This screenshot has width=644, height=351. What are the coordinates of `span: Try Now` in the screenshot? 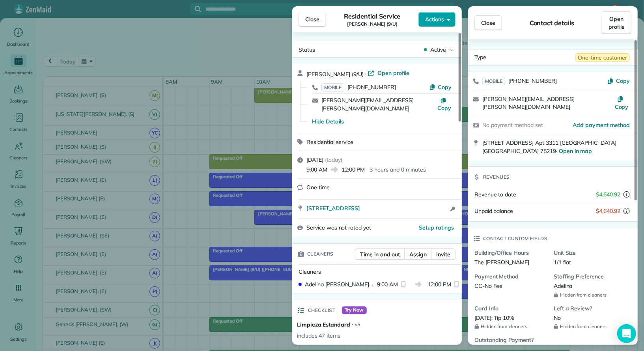 It's located at (355, 310).